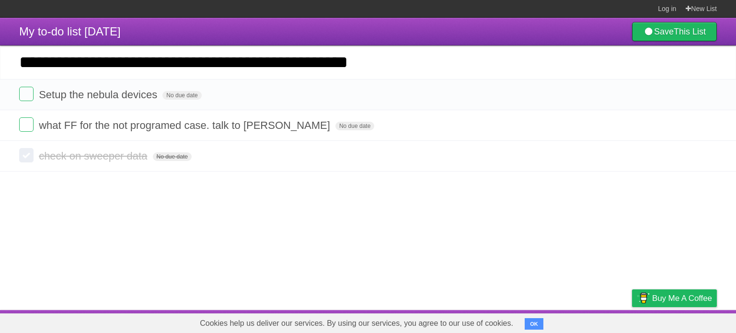 The width and height of the screenshot is (736, 333). I want to click on a: Suggest a feature, so click(687, 322).